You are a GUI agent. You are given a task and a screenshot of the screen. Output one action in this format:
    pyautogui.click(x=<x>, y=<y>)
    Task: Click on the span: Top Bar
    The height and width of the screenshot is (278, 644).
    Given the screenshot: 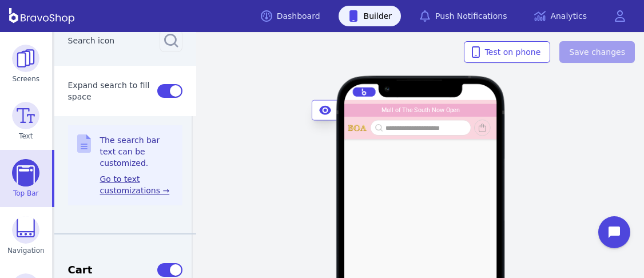 What is the action you would take?
    pyautogui.click(x=25, y=193)
    